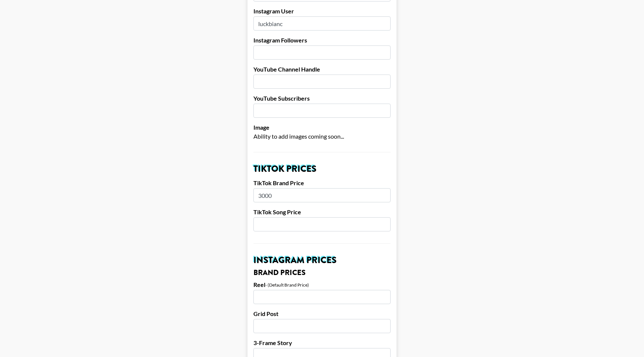 The width and height of the screenshot is (644, 357). What do you see at coordinates (322, 260) in the screenshot?
I see `h2: Instagram Prices` at bounding box center [322, 260].